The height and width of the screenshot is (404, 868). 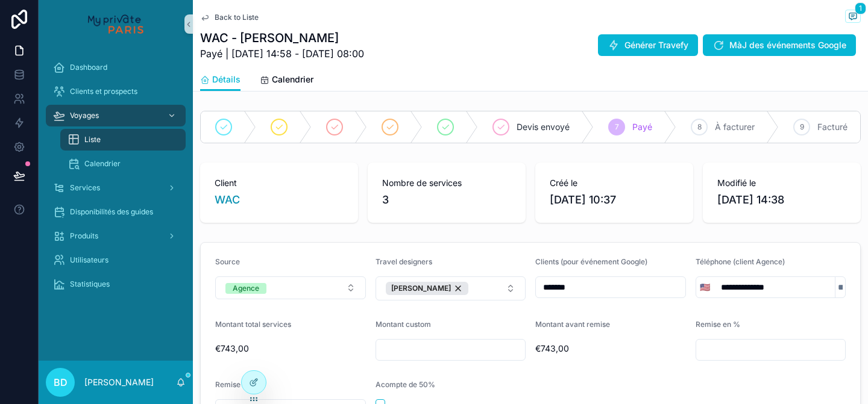 What do you see at coordinates (648, 45) in the screenshot?
I see `button: Générer Travefy` at bounding box center [648, 45].